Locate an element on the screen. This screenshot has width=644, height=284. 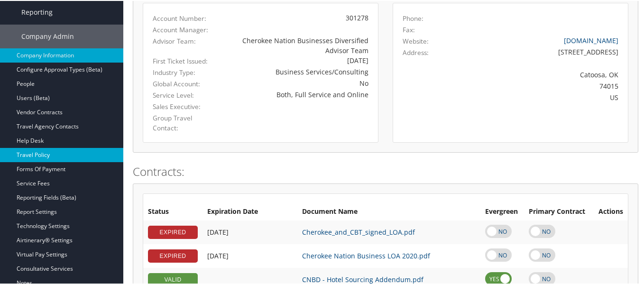
label: Sales Executive: is located at coordinates (184, 106).